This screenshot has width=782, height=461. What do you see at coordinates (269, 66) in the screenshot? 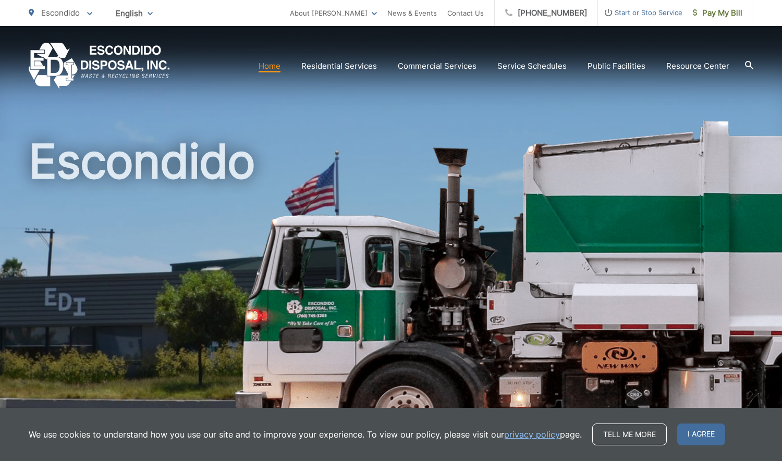
I see `a: Home` at bounding box center [269, 66].